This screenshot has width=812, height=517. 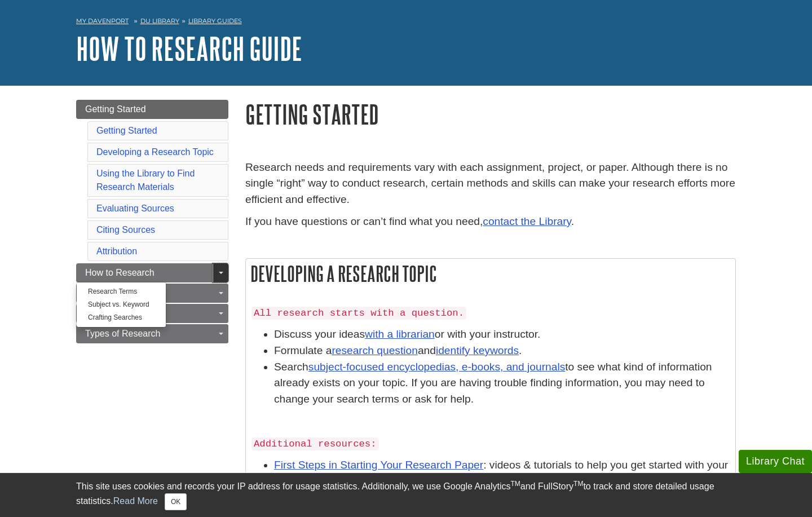 What do you see at coordinates (374, 350) in the screenshot?
I see `a: research question` at bounding box center [374, 350].